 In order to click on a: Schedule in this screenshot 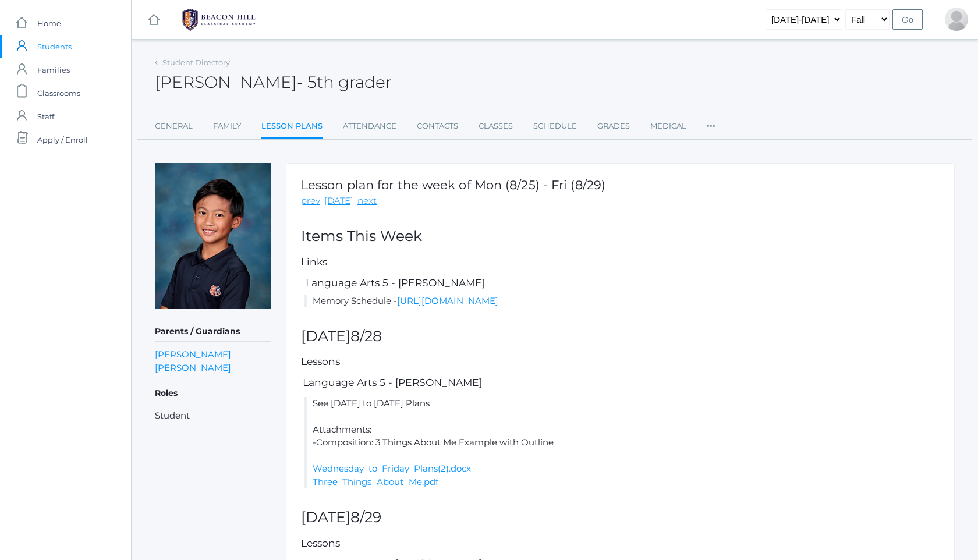, I will do `click(555, 126)`.